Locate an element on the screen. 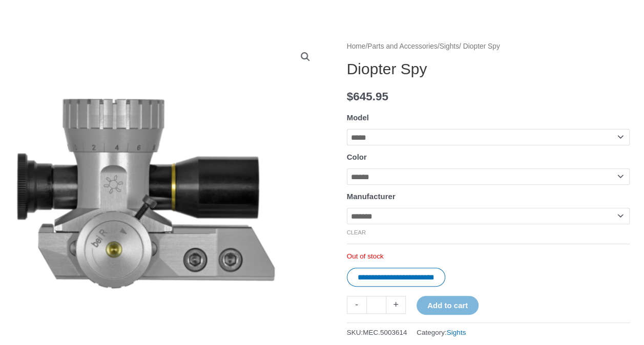 The image size is (644, 345). a: View full-screen image gallery is located at coordinates (305, 57).